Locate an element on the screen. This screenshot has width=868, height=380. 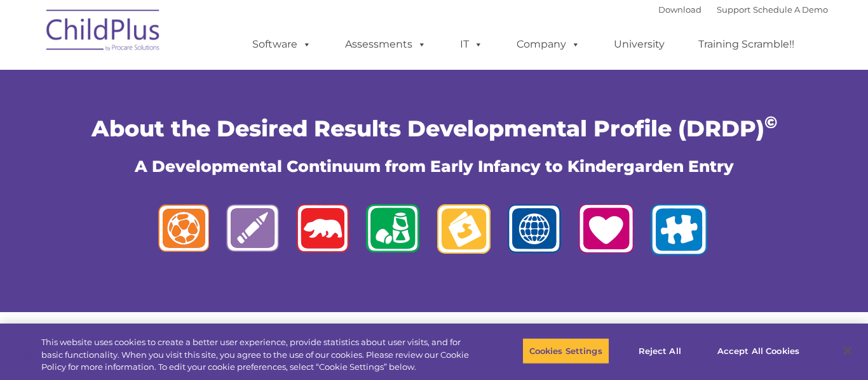
span: About the Desired Results Developmental Profile (DRDP) is located at coordinates (434, 129).